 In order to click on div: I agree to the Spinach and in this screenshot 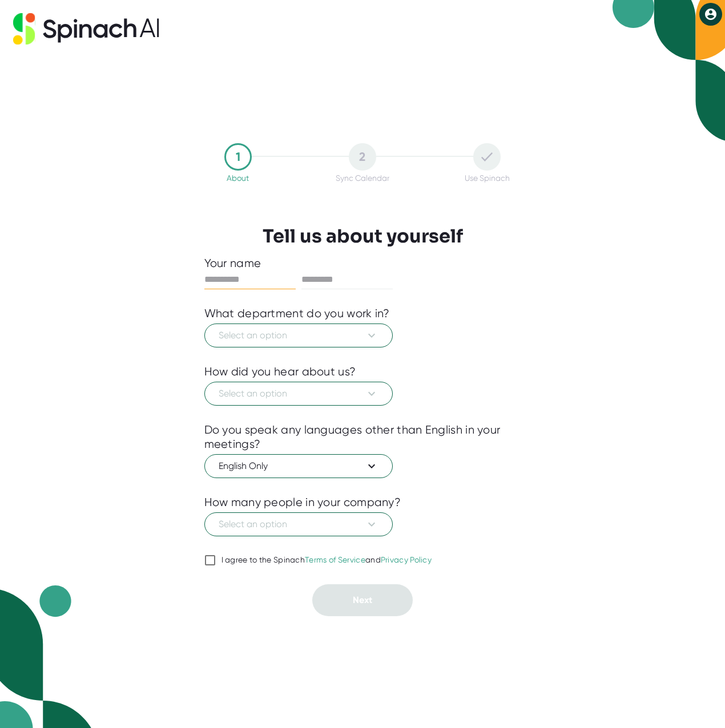, I will do `click(327, 560)`.